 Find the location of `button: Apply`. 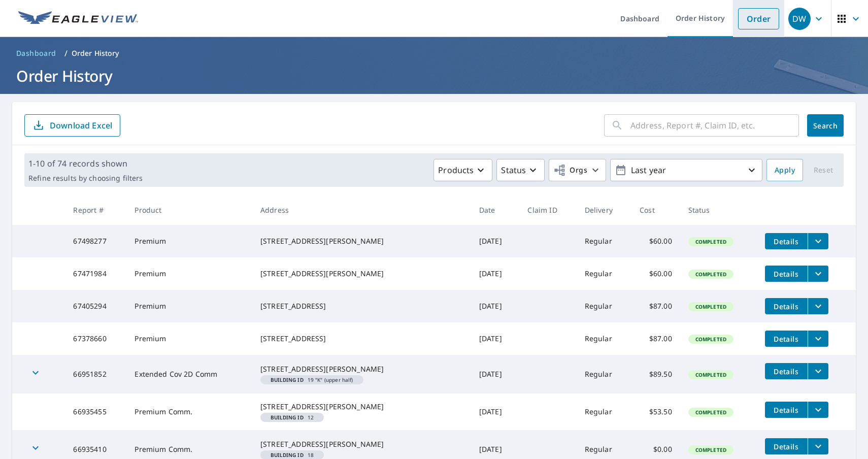

button: Apply is located at coordinates (785, 170).